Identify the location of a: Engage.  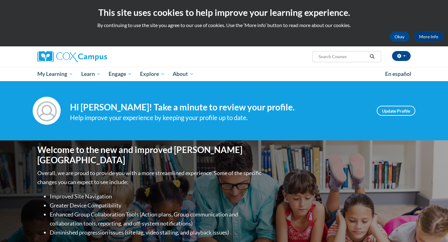
(120, 74).